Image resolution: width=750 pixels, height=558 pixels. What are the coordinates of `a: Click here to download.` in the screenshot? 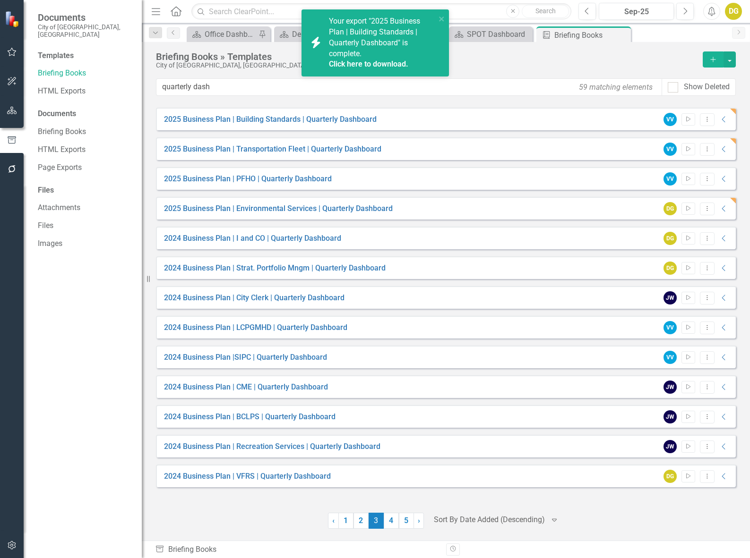 It's located at (369, 64).